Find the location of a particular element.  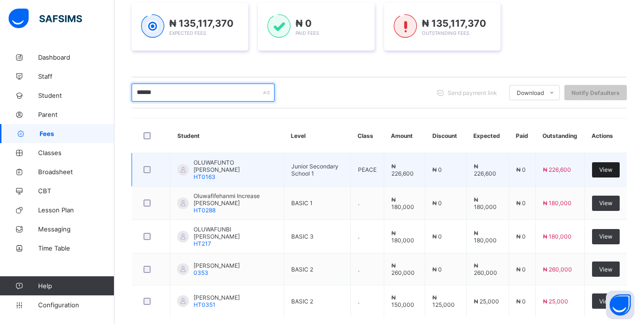

span: Classes is located at coordinates (77, 153).